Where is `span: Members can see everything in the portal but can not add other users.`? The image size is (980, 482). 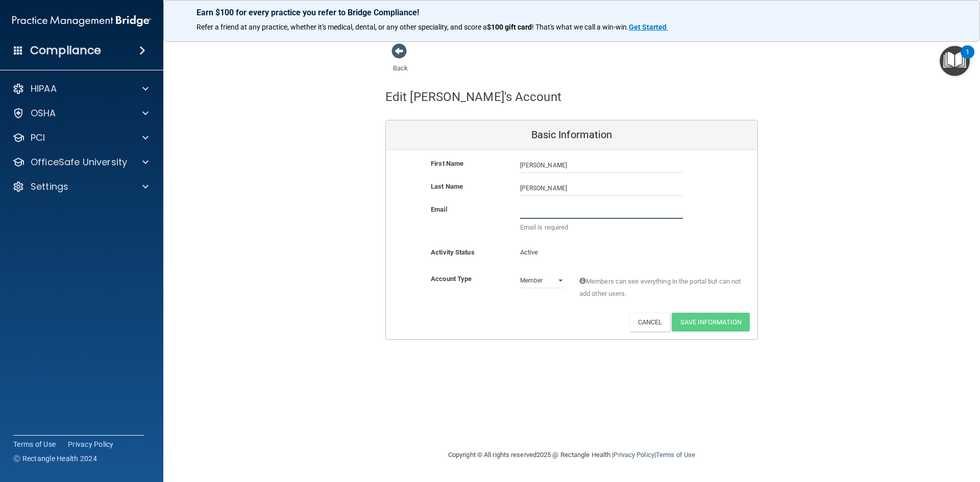 span: Members can see everything in the portal but can not add other users. is located at coordinates (660, 288).